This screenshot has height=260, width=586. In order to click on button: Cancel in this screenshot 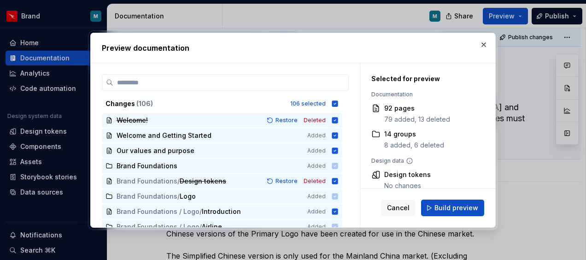, I will do `click(398, 208)`.